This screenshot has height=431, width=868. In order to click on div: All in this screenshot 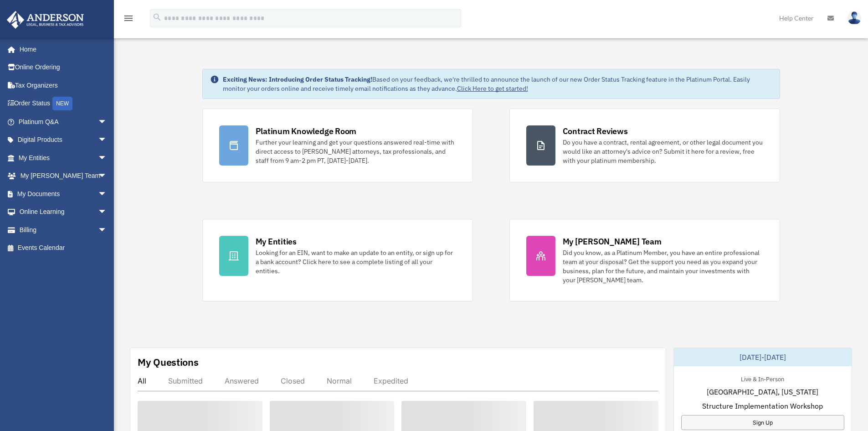, I will do `click(142, 380)`.